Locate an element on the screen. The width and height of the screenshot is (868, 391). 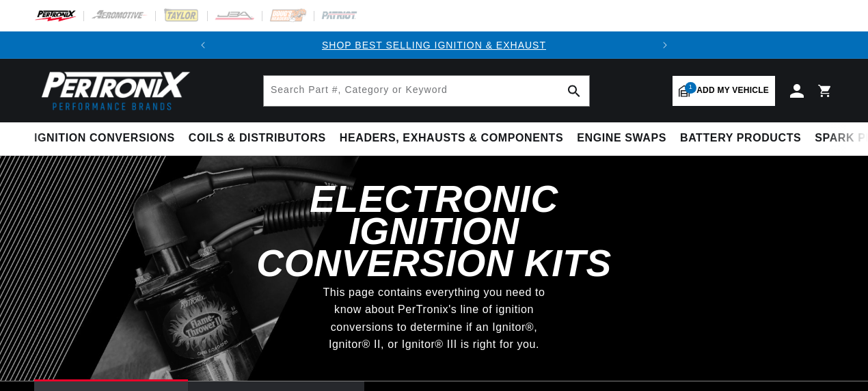
summary: Battery Products is located at coordinates (740, 138).